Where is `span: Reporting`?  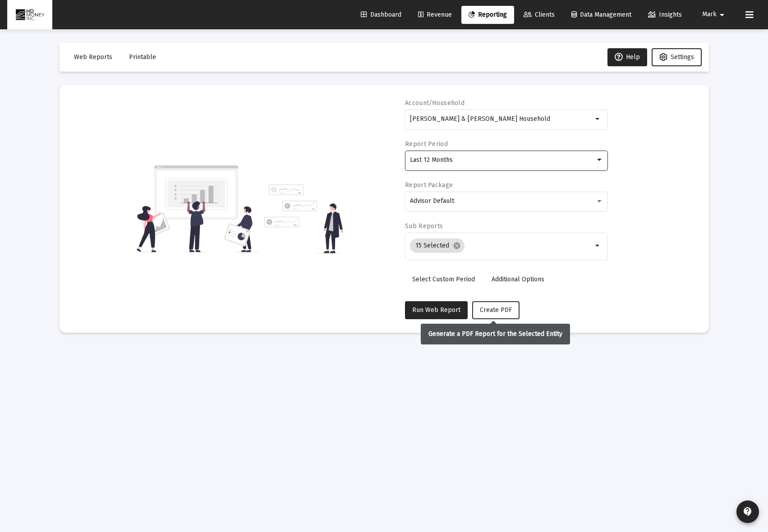 span: Reporting is located at coordinates (488, 15).